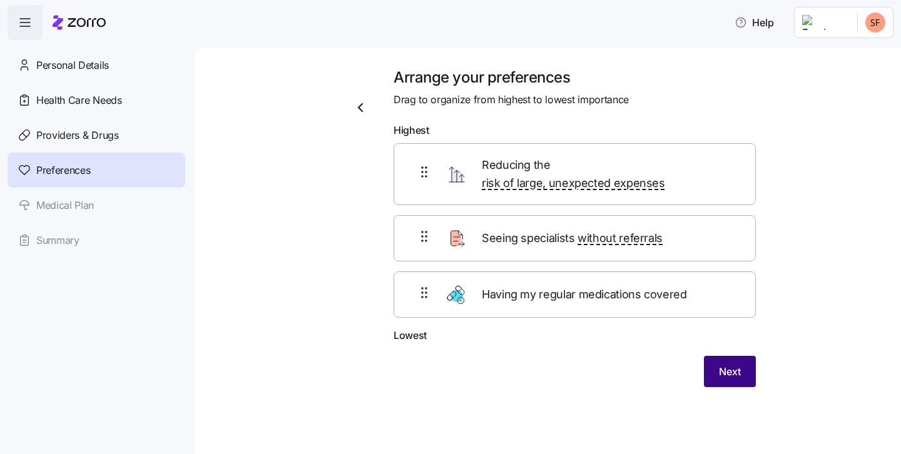  I want to click on span: Reducing the, so click(607, 175).